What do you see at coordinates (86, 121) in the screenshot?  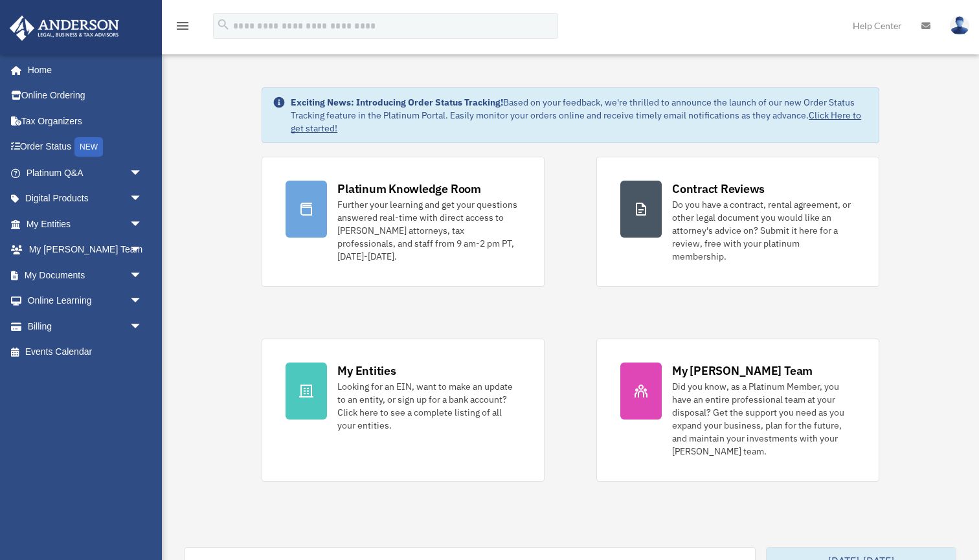 I see `a: Tax Organizers` at bounding box center [86, 121].